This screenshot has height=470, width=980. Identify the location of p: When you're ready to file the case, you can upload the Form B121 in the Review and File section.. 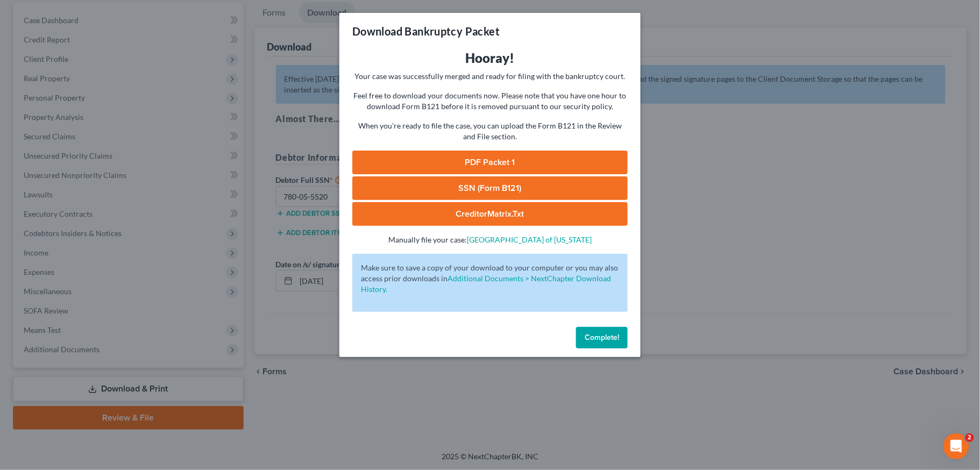
(490, 131).